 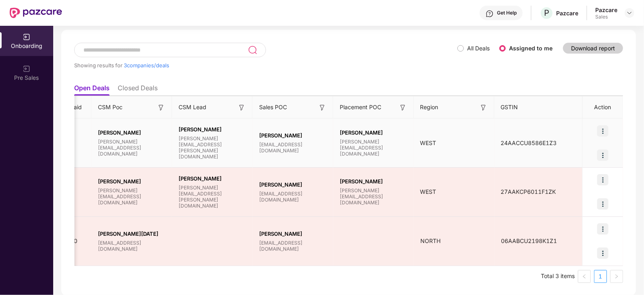 What do you see at coordinates (629, 13) in the screenshot?
I see `img: svg+xml;base64,PHN2ZyBpZD0iRHJvcGRvd24tMzJ4MzIiIHhtbG5zPSJodHRwOi8vd3d3LnczLm9yZy8yMDAwL3N2ZyIgd2...` at bounding box center [629, 13].